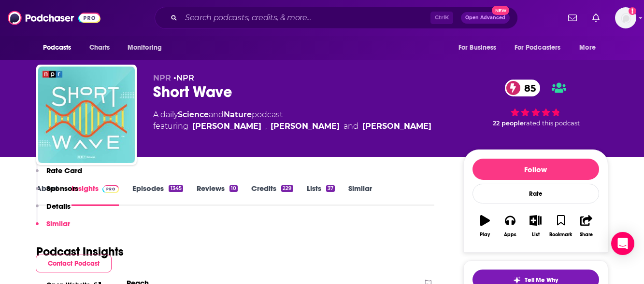 The image size is (644, 284). What do you see at coordinates (586, 235) in the screenshot?
I see `div: Share` at bounding box center [586, 235].